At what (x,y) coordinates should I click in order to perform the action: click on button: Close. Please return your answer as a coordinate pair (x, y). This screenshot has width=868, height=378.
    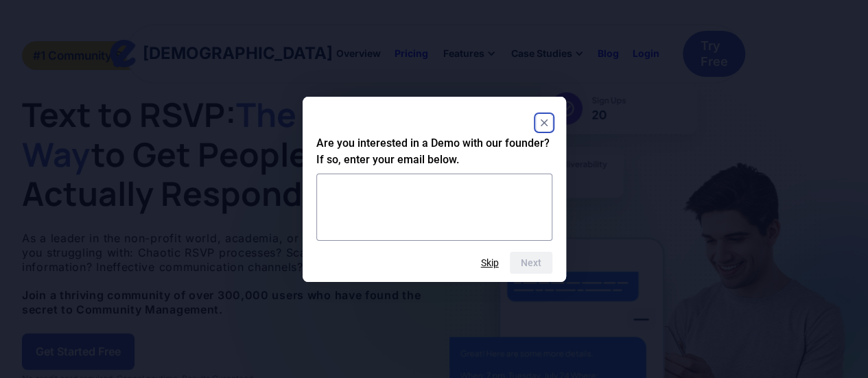
    Looking at the image, I should click on (544, 123).